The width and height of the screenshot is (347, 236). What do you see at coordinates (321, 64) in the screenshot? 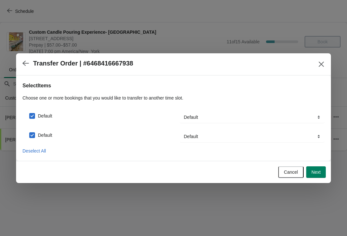
I see `button: Close` at bounding box center [321, 64].